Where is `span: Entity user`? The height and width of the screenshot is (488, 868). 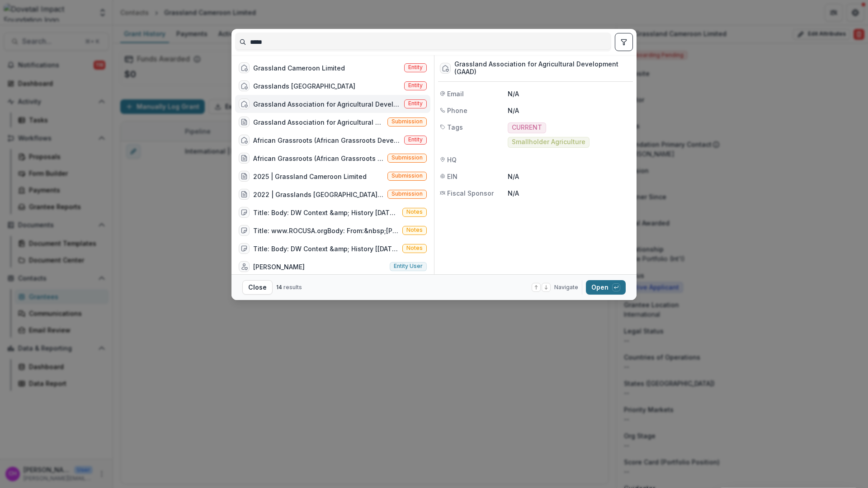
span: Entity user is located at coordinates (408, 267).